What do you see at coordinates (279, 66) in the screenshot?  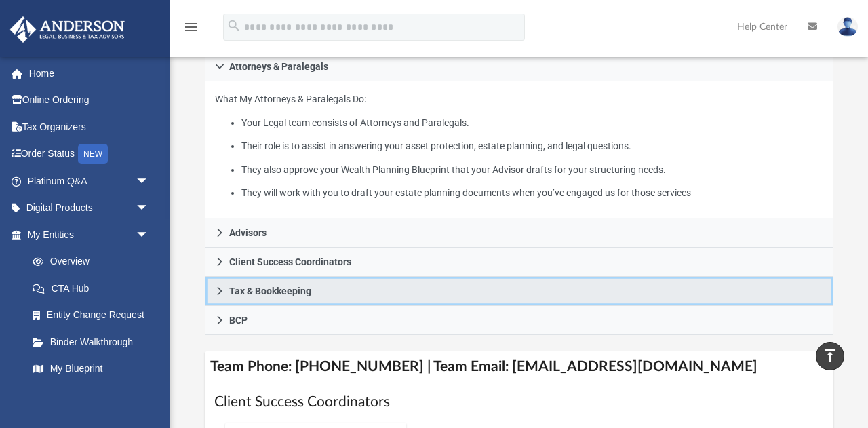 I see `span: Attorneys & Paralegals` at bounding box center [279, 66].